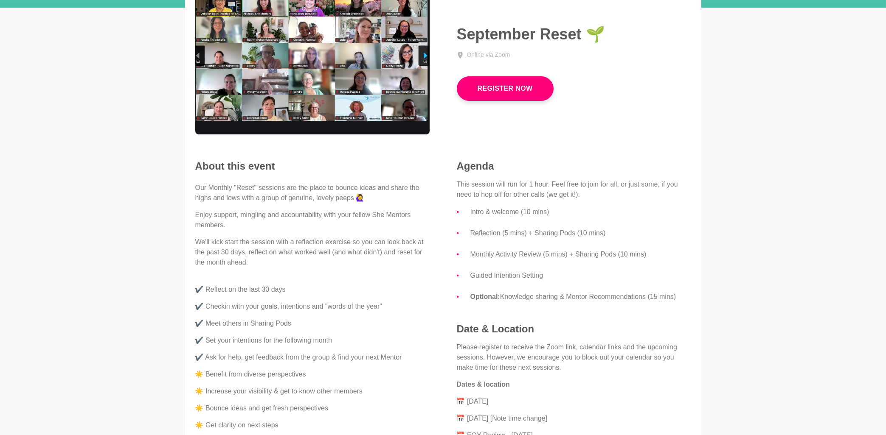 This screenshot has width=886, height=435. Describe the element at coordinates (483, 384) in the screenshot. I see `strong: Dates & location` at that location.